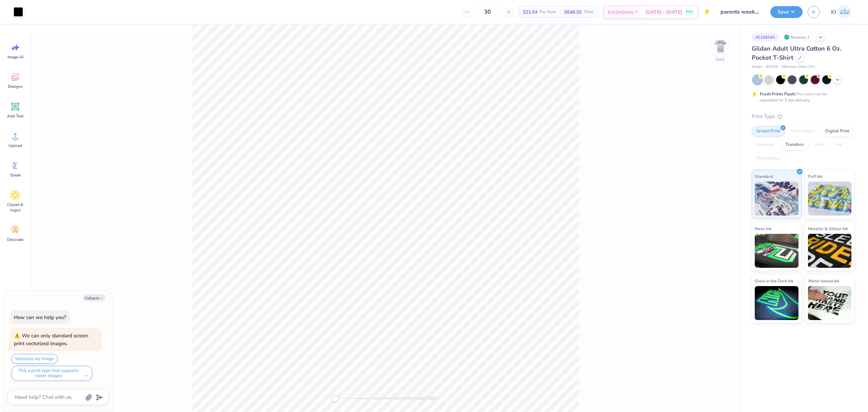 The image size is (868, 412). Describe the element at coordinates (94, 298) in the screenshot. I see `button: Collapse` at that location.